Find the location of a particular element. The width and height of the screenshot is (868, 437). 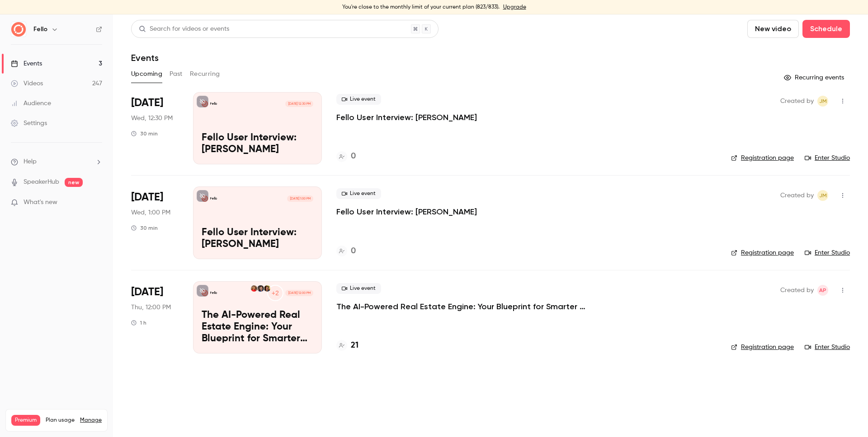

span: Help is located at coordinates (30, 161).